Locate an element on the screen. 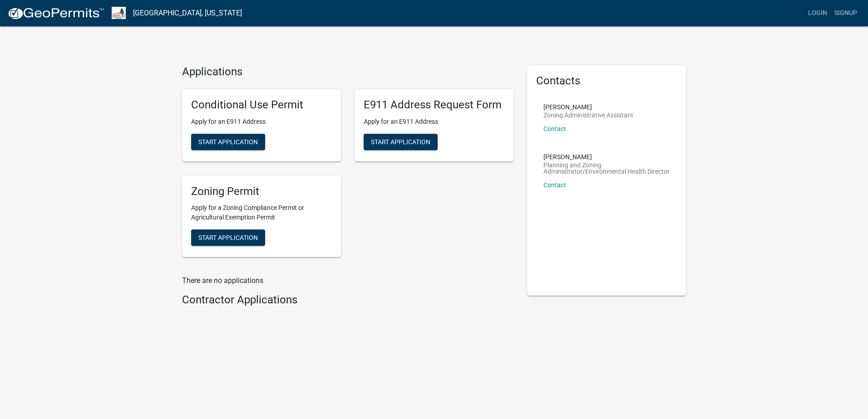 The width and height of the screenshot is (868, 419). h5: Zoning Permit is located at coordinates (261, 192).